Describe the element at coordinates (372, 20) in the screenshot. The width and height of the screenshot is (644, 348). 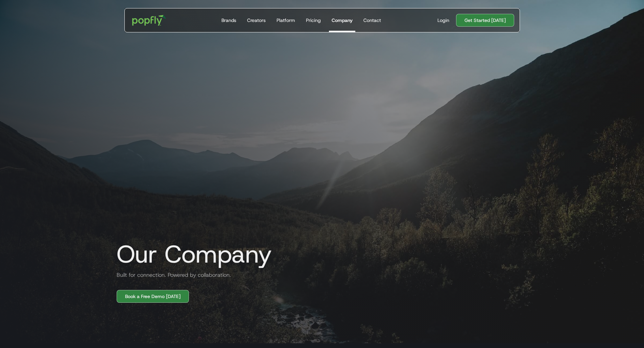
I see `a: Contact` at that location.